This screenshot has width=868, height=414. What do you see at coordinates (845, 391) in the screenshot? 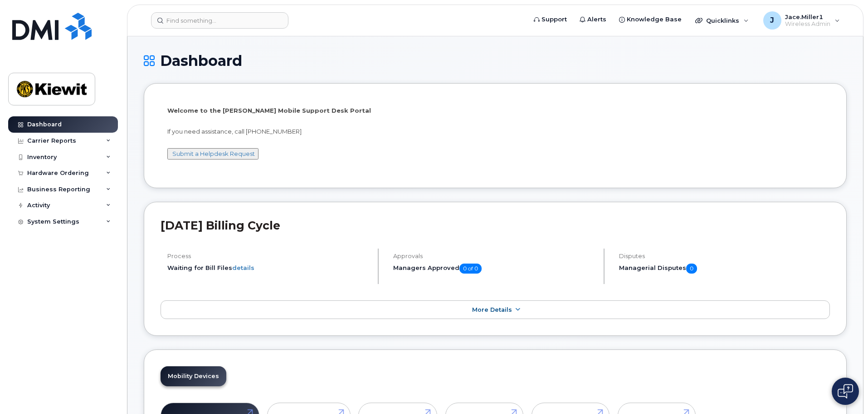
I see `img: Open chat` at bounding box center [845, 391].